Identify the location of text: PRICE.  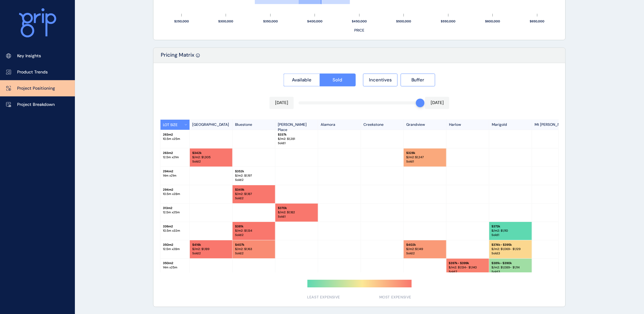
(360, 30).